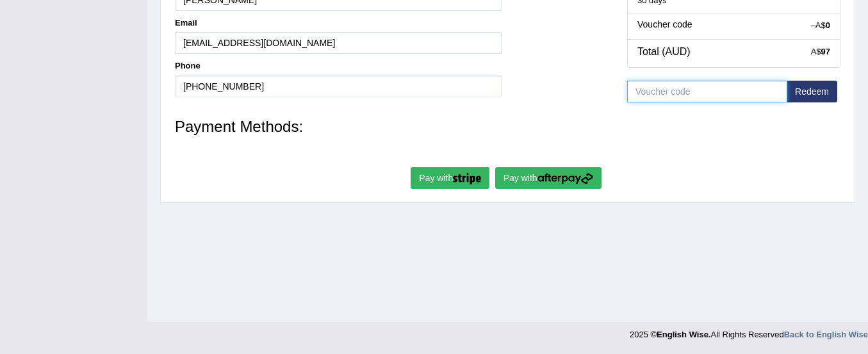  Describe the element at coordinates (827, 25) in the screenshot. I see `strong: 0` at that location.